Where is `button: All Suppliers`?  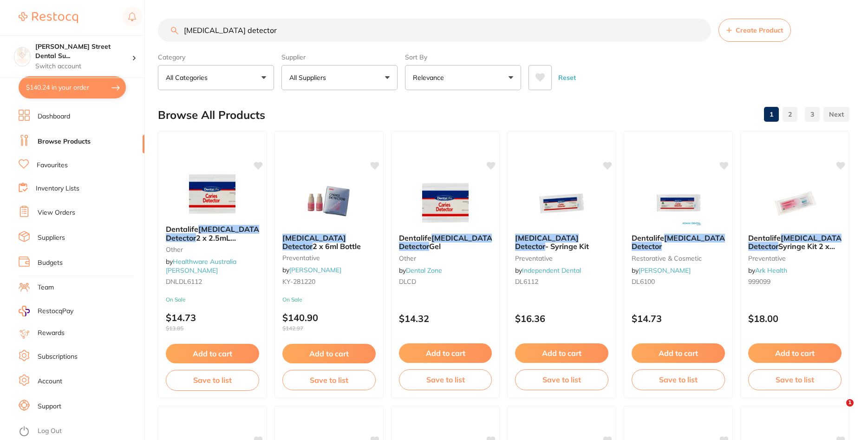 button: All Suppliers is located at coordinates (340, 77).